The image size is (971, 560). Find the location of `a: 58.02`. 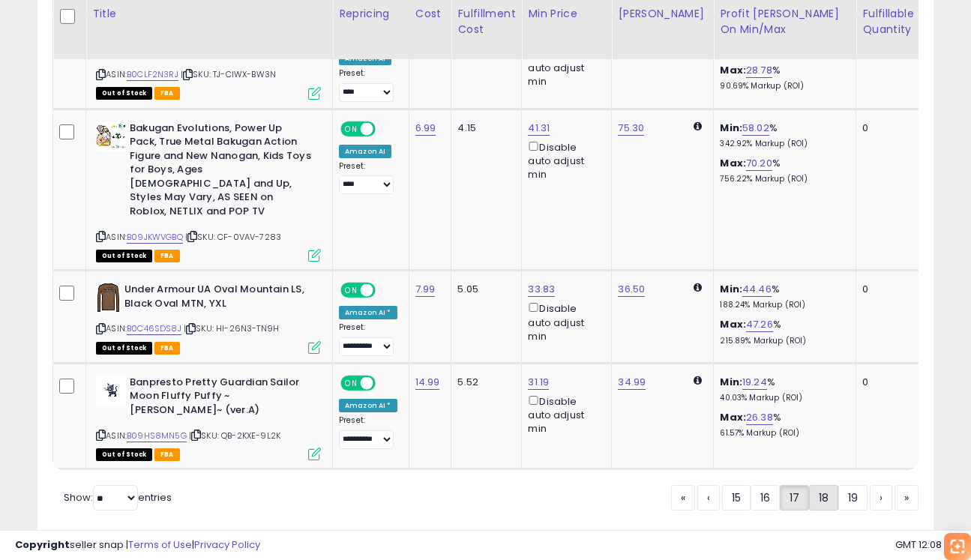

a: 58.02 is located at coordinates (756, 129).